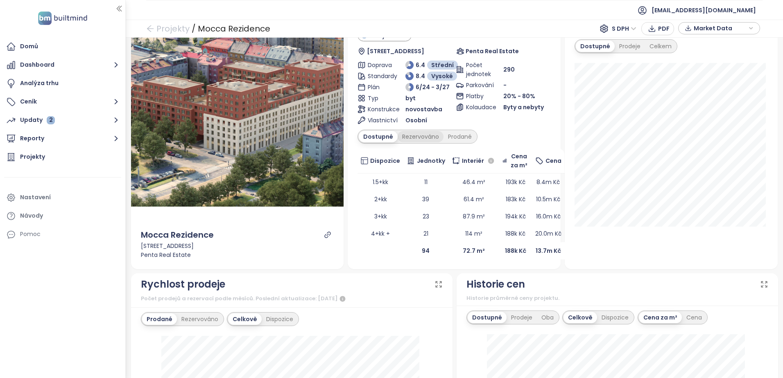 The height and width of the screenshot is (378, 783). Describe the element at coordinates (442, 65) in the screenshot. I see `span: Střední` at that location.